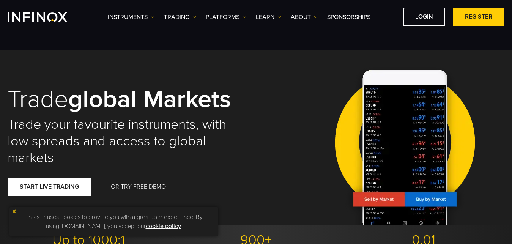 This screenshot has height=244, width=512. Describe the element at coordinates (424, 17) in the screenshot. I see `a: LOGIN` at that location.